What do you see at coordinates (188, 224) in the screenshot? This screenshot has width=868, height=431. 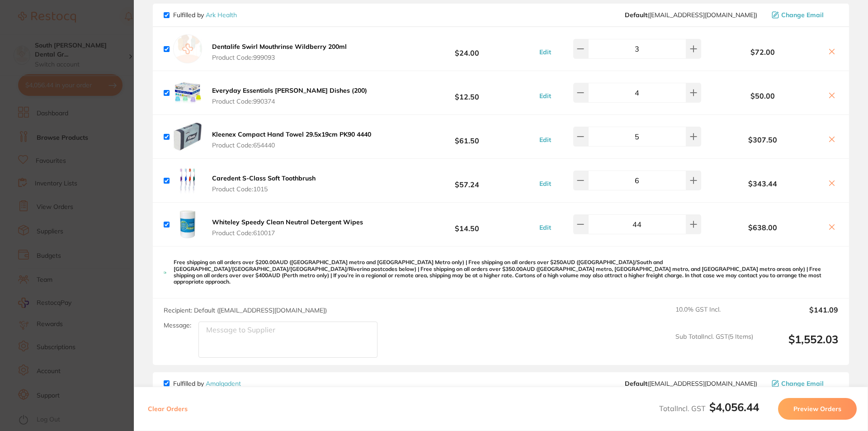 I see `img: MncxdHBlbw` at bounding box center [188, 224].